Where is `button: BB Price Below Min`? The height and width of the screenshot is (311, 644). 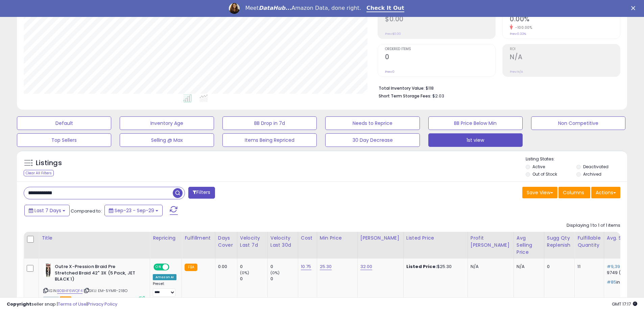 button: BB Price Below Min is located at coordinates (475, 123).